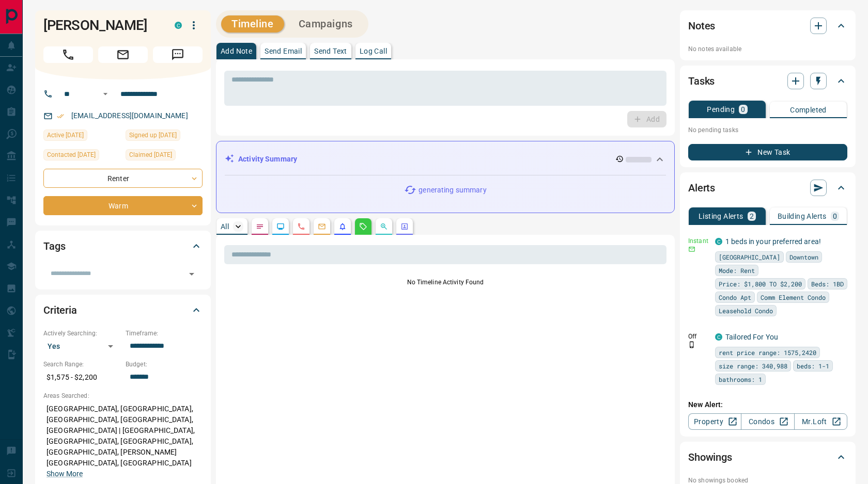  Describe the element at coordinates (260, 227) in the screenshot. I see `svg: Notes` at that location.